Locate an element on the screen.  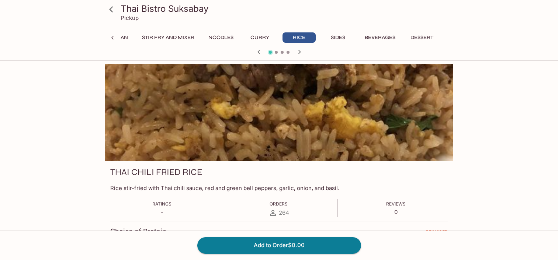
h4: Choice of Protein is located at coordinates (138, 231).